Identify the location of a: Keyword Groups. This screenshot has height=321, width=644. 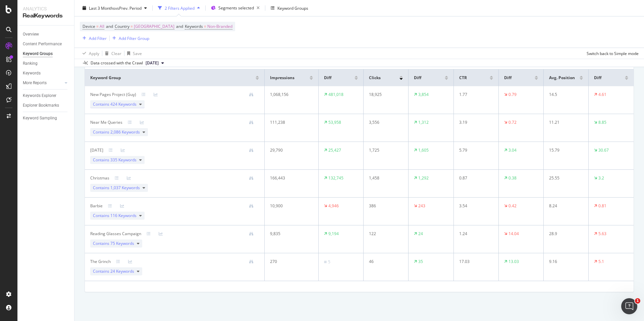
(46, 54).